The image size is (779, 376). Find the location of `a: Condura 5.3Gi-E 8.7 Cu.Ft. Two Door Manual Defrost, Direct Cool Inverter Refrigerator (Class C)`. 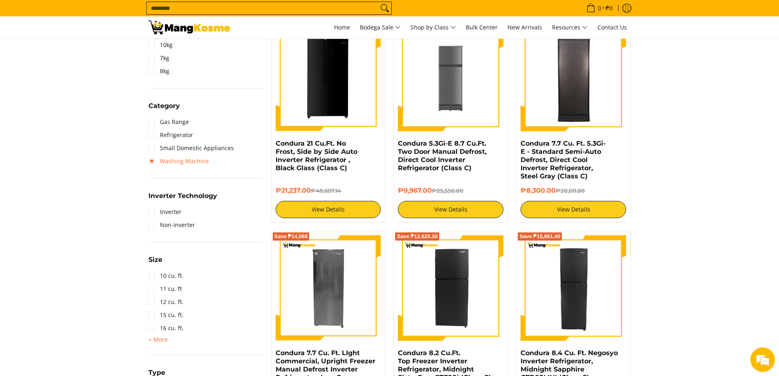

a: Condura 5.3Gi-E 8.7 Cu.Ft. Two Door Manual Defrost, Direct Cool Inverter Refrigerator (Class C) is located at coordinates (442, 155).